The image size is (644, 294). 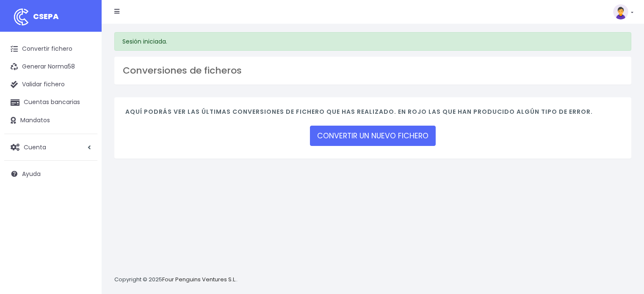 What do you see at coordinates (51, 174) in the screenshot?
I see `a: Ayuda` at bounding box center [51, 174].